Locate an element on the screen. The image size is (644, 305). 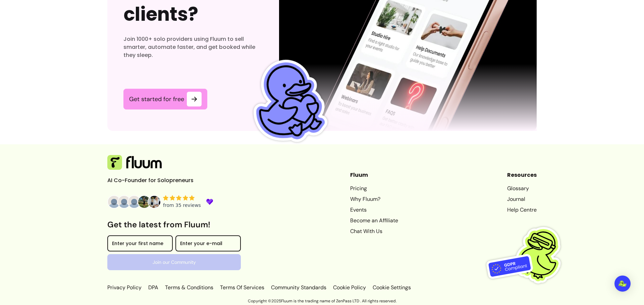
header: Resources is located at coordinates (522, 175).